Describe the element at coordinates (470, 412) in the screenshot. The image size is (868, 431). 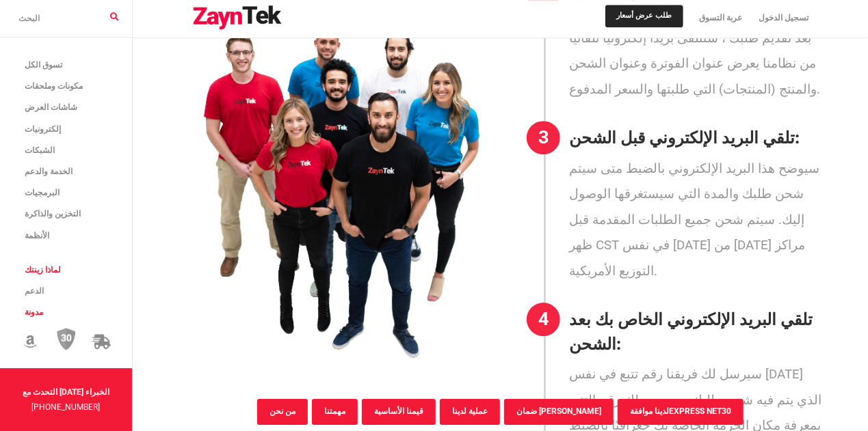
I see `button: عملية لدينا` at that location.